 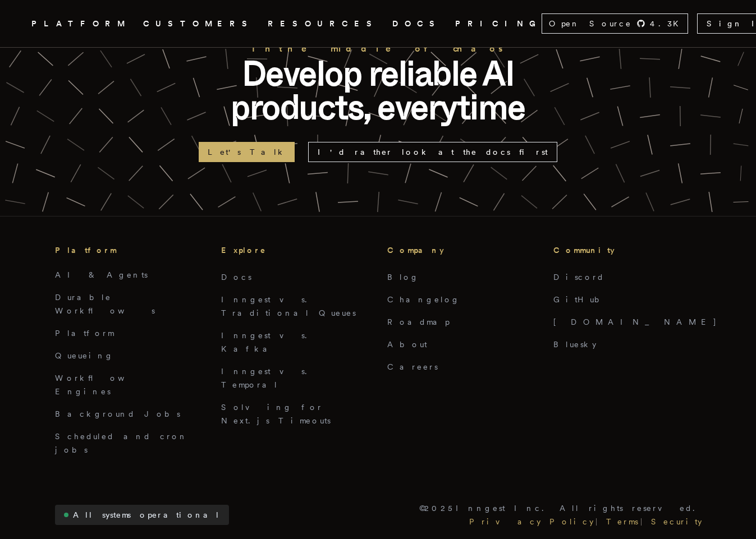 What do you see at coordinates (579, 277) in the screenshot?
I see `a: Discord` at bounding box center [579, 277].